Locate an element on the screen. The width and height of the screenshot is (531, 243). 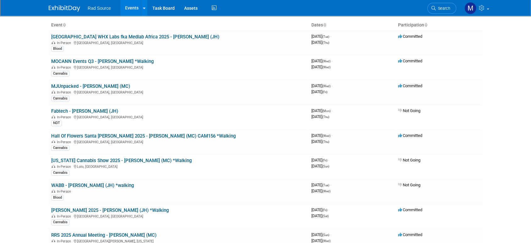
th: Participation is located at coordinates (439, 25).